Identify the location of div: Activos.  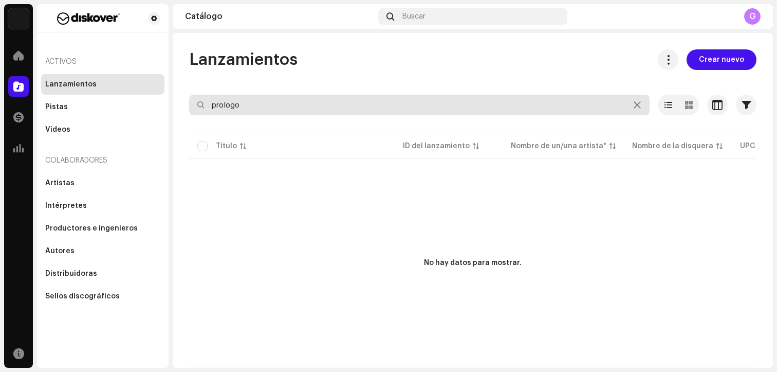
(103, 62).